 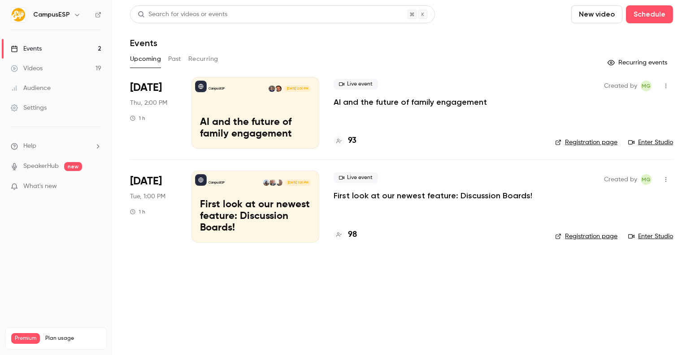 What do you see at coordinates (18, 15) in the screenshot?
I see `img: CampusESP` at bounding box center [18, 15].